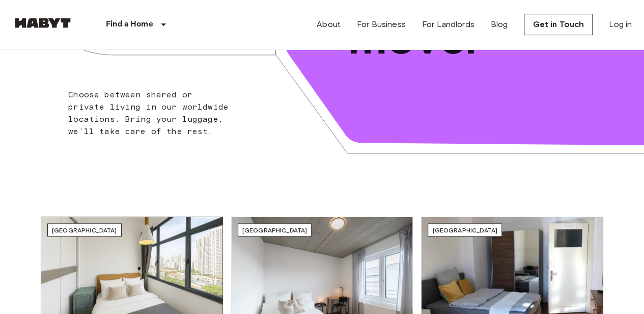 This screenshot has width=644, height=314. I want to click on a: Log in, so click(620, 25).